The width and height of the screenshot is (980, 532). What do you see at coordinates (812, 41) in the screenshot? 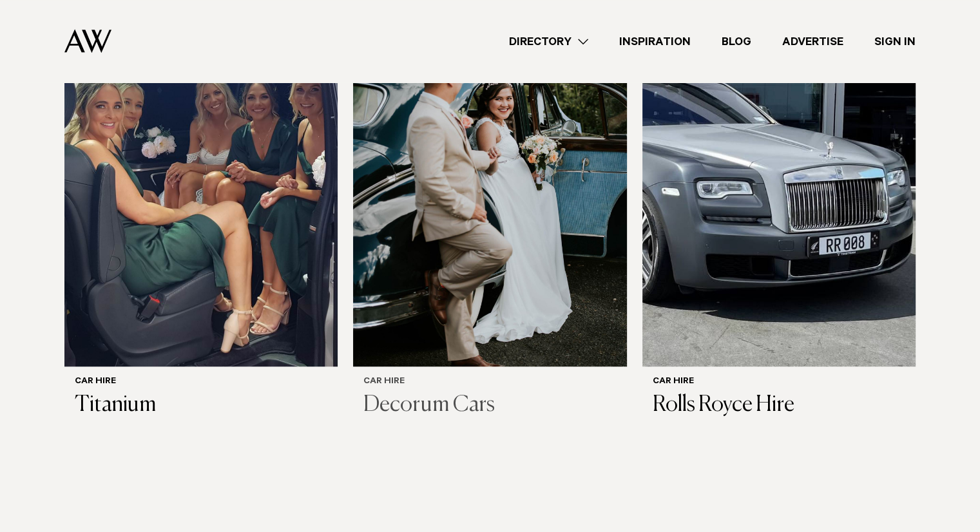
I see `a: Advertise` at bounding box center [812, 41].